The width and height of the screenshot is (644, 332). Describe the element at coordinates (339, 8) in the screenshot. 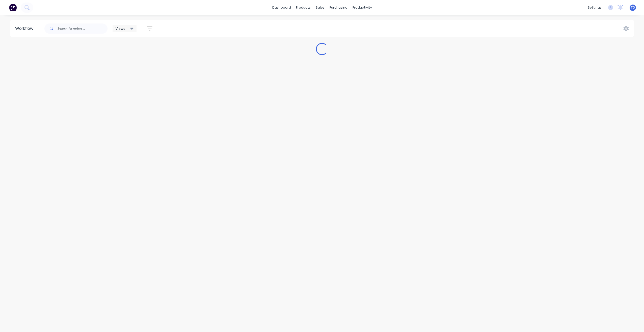

I see `div: purchasing` at that location.